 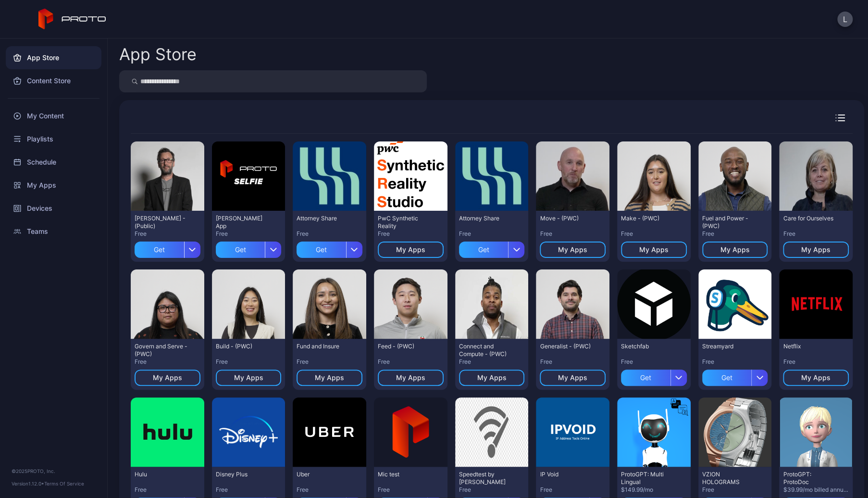 What do you see at coordinates (53, 116) in the screenshot?
I see `div: My Content` at bounding box center [53, 116].